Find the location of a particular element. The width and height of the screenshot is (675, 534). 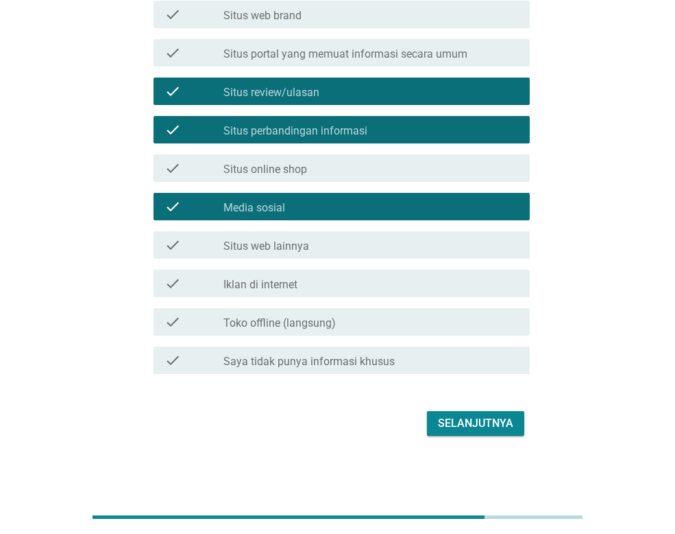

label: Situs perbandingan informasi is located at coordinates (296, 131).